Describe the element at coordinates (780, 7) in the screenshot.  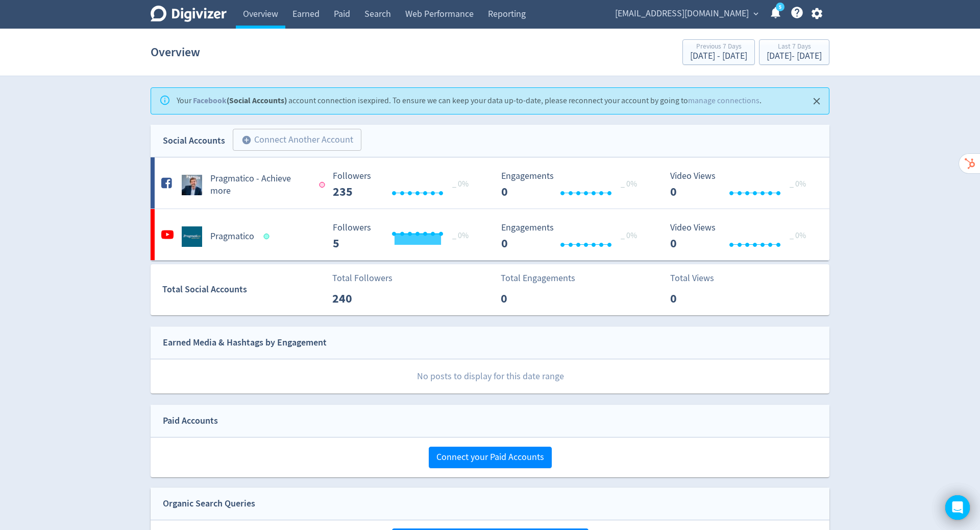
I see `text: 5` at that location.